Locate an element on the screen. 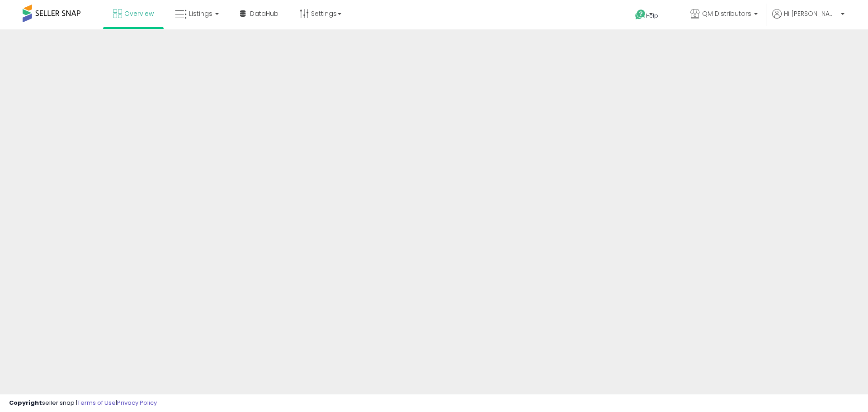 The height and width of the screenshot is (412, 868). a: Terms of Use is located at coordinates (96, 403).